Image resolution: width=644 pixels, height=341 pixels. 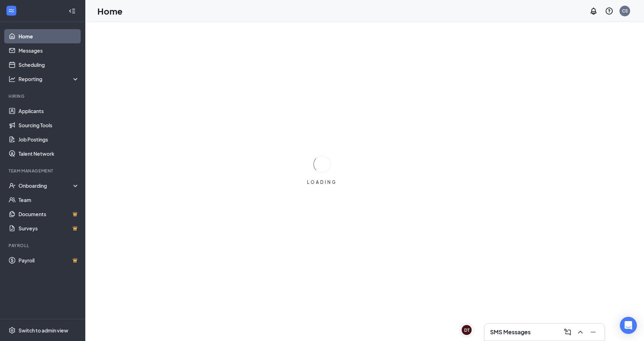 What do you see at coordinates (49, 200) in the screenshot?
I see `a: Team` at bounding box center [49, 200].